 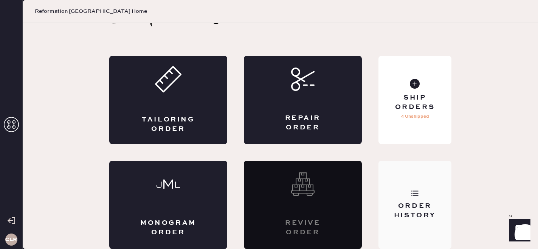 What do you see at coordinates (415, 117) in the screenshot?
I see `p: 4 Unshipped` at bounding box center [415, 117].